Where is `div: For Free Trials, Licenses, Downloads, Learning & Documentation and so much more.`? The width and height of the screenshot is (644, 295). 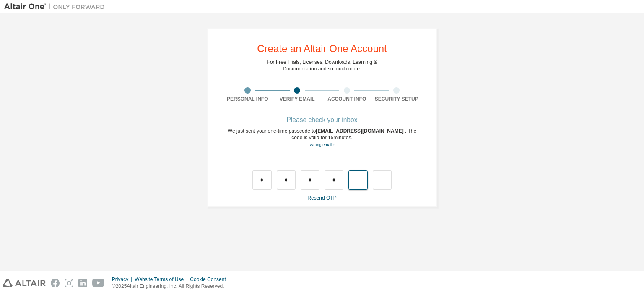 div: For Free Trials, Licenses, Downloads, Learning & Documentation and so much more. is located at coordinates (322, 66).